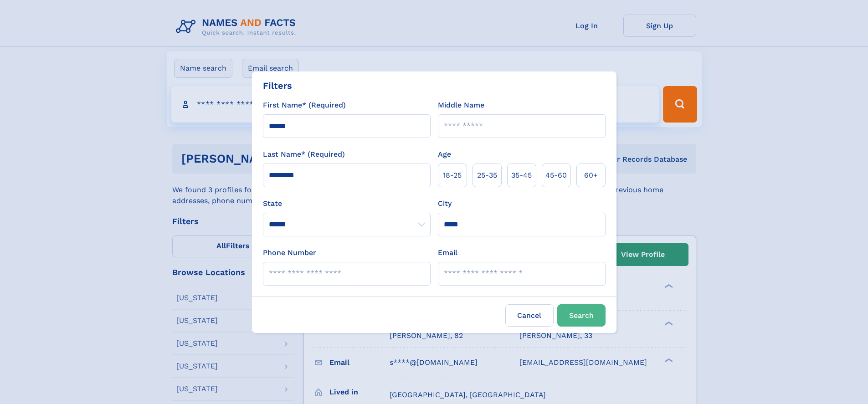  I want to click on label: Email, so click(448, 253).